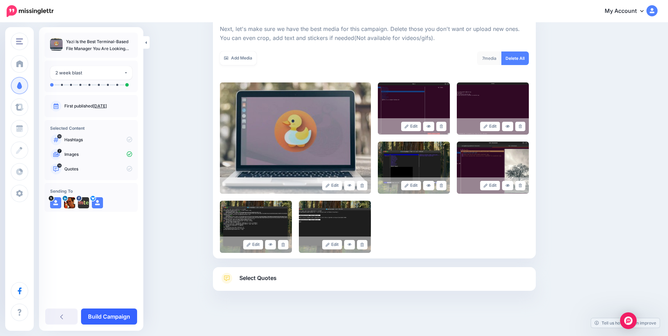  I want to click on p: Hashtags, so click(98, 140).